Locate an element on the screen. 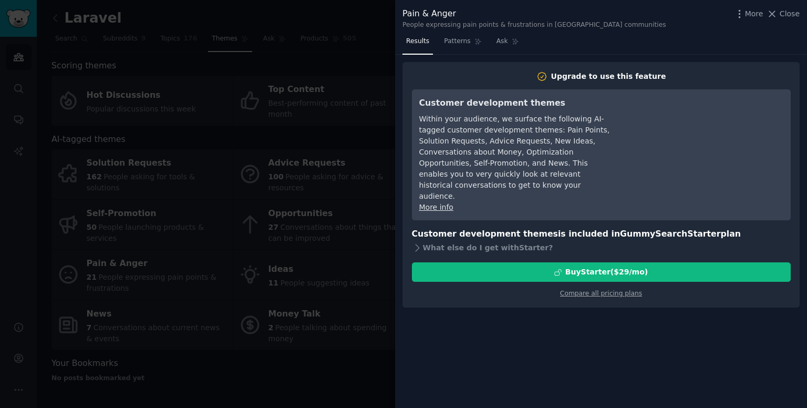 The image size is (807, 408). button: Close is located at coordinates (783, 14).